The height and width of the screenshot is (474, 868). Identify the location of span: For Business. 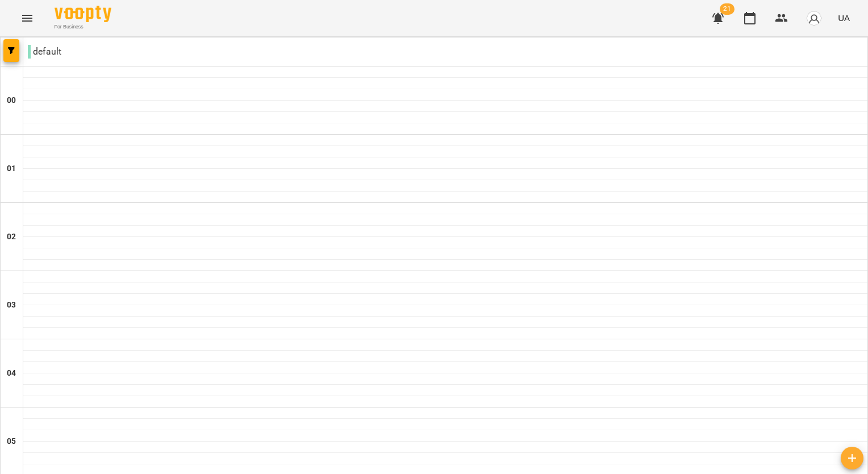
(83, 27).